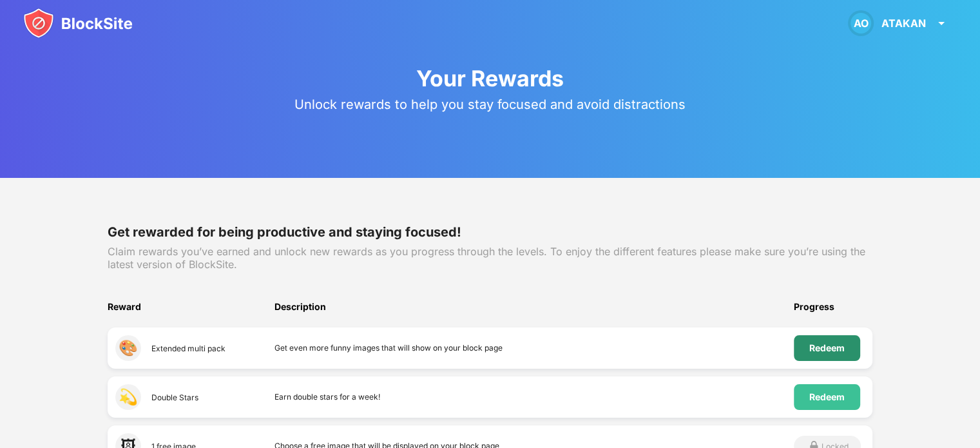 This screenshot has width=980, height=448. What do you see at coordinates (903, 23) in the screenshot?
I see `div: ATAKAN` at bounding box center [903, 23].